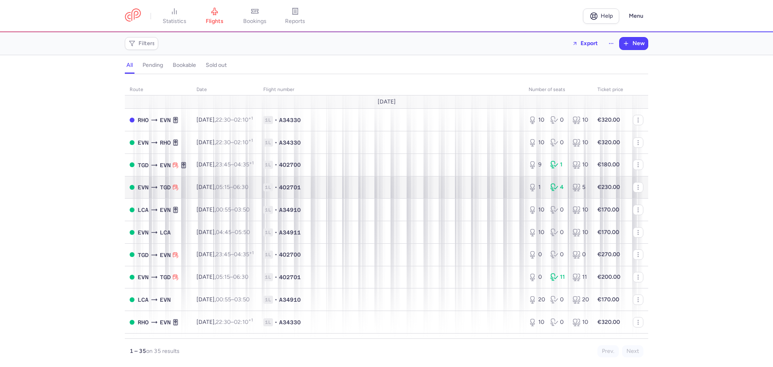 The image size is (773, 367). Describe the element at coordinates (610, 90) in the screenshot. I see `th: Ticket price` at that location.